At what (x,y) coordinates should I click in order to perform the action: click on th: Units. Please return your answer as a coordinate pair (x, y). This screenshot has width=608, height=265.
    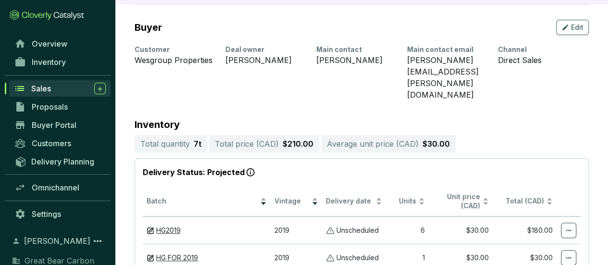
    Looking at the image, I should click on (407, 201).